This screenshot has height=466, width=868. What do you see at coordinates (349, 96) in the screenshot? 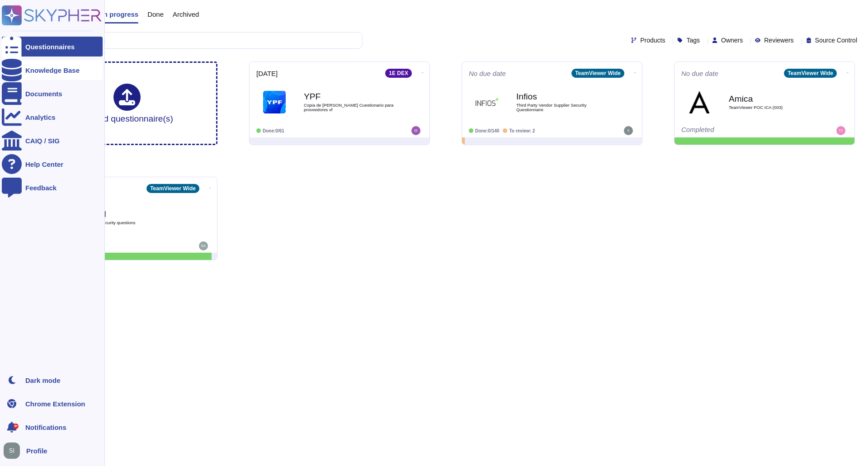
I see `b: YPF` at bounding box center [349, 96].